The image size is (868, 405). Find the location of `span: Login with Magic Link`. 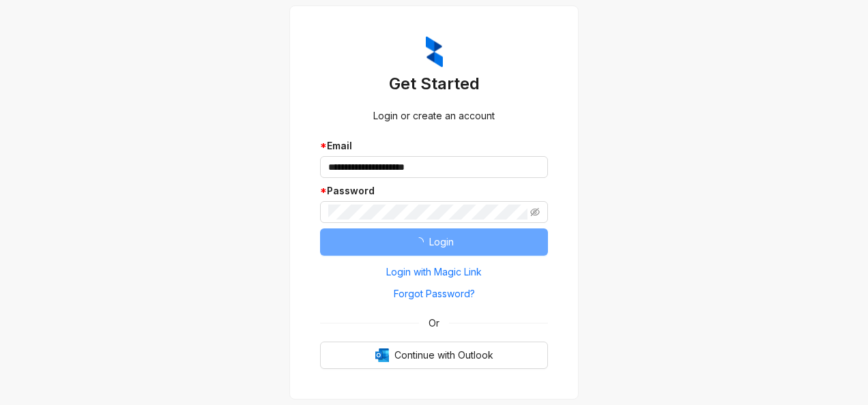

span: Login with Magic Link is located at coordinates (434, 272).